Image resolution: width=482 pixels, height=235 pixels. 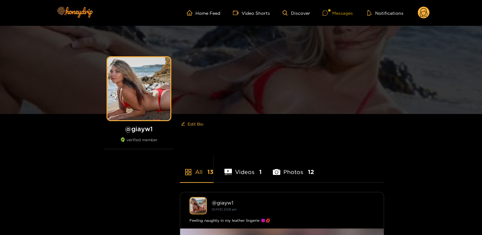 I want to click on span: 1, so click(x=260, y=172).